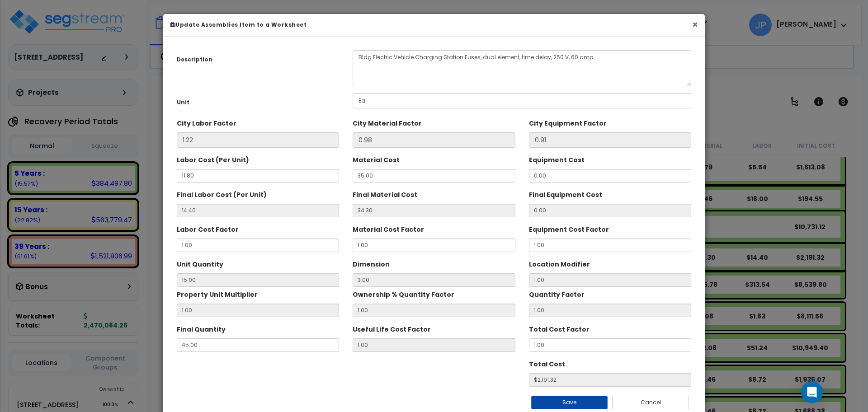 The image size is (868, 412). What do you see at coordinates (547, 363) in the screenshot?
I see `label: Total Cost` at bounding box center [547, 363].